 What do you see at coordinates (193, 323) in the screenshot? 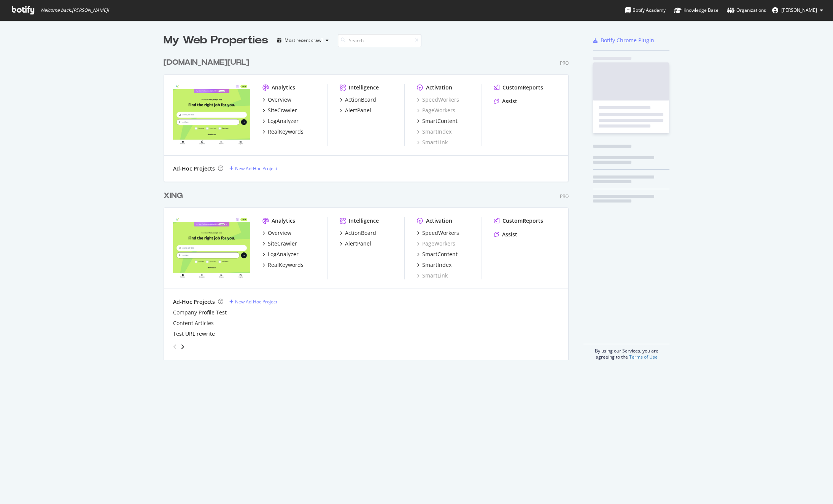
I see `a: Content Articles` at bounding box center [193, 323].